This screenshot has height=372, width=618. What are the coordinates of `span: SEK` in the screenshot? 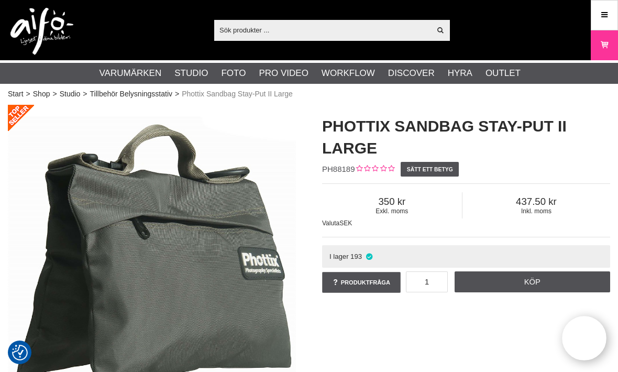 It's located at (346, 223).